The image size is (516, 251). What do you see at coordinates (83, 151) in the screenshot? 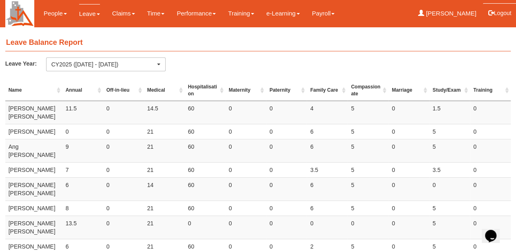
I see `td: 9` at bounding box center [83, 151].